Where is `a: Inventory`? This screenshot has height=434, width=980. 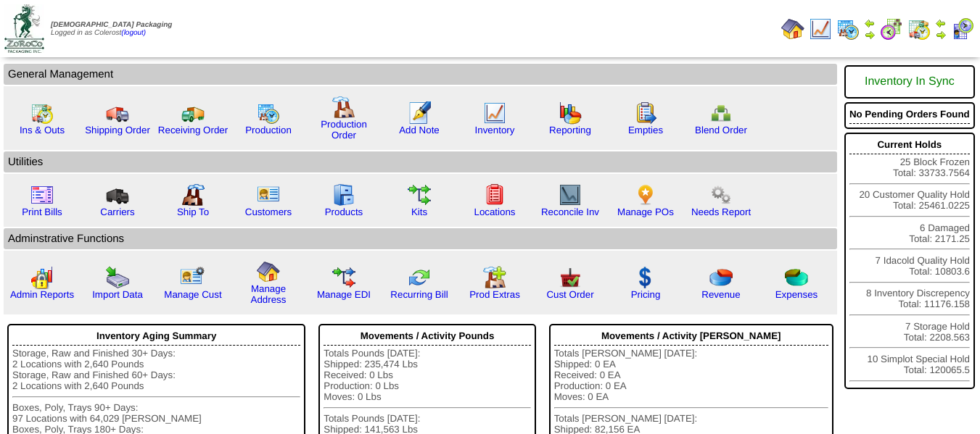
a: Inventory is located at coordinates (495, 129).